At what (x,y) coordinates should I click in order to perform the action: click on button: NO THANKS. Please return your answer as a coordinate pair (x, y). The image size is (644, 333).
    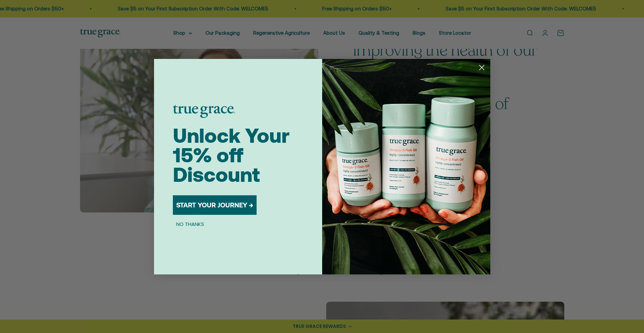
    Looking at the image, I should click on (190, 224).